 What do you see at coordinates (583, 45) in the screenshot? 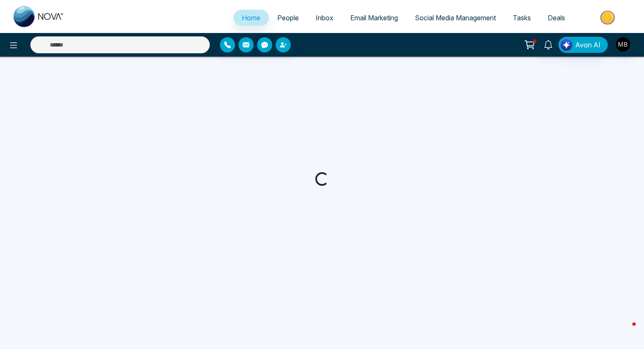
I see `button: Avon AI` at bounding box center [583, 45].